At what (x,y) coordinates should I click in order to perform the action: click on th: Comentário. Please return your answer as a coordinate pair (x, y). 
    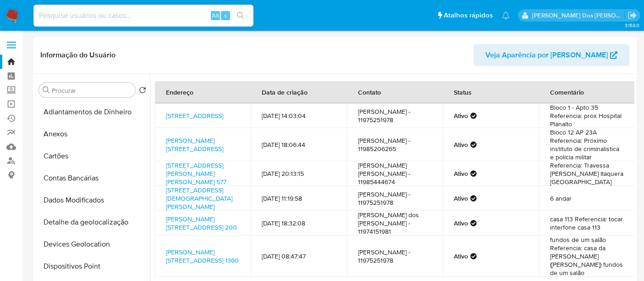
    Looking at the image, I should click on (587, 92).